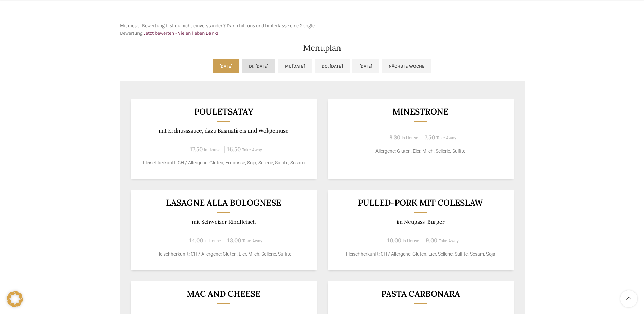  Describe the element at coordinates (234, 240) in the screenshot. I see `span: 13.00` at that location.